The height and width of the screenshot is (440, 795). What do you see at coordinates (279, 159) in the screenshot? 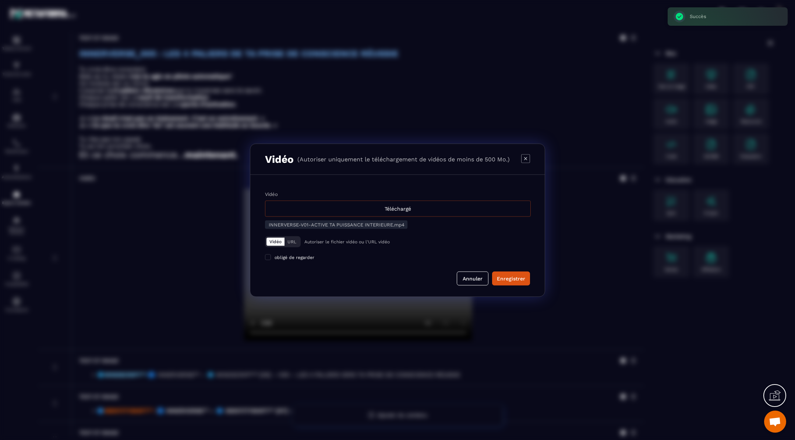
I see `h3: Vidéo` at bounding box center [279, 159].